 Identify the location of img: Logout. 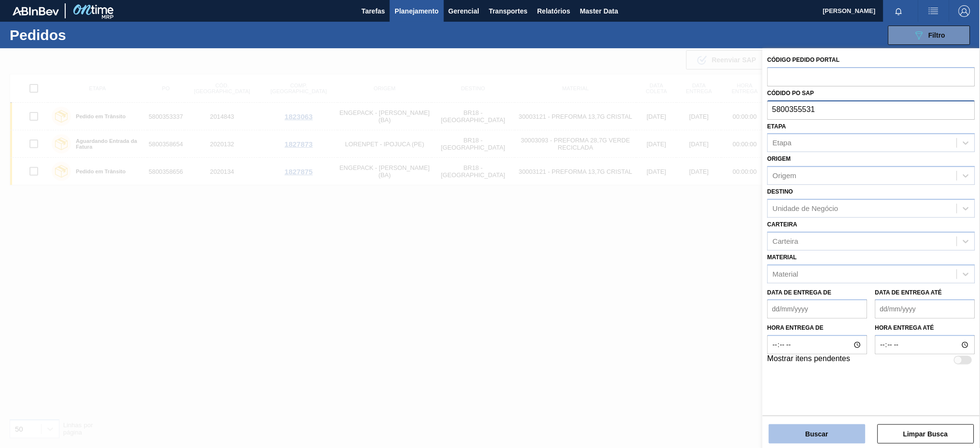
(964, 11).